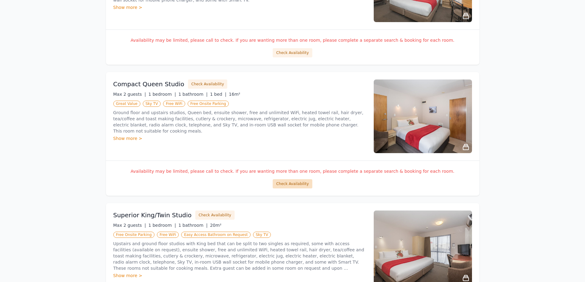  What do you see at coordinates (216, 235) in the screenshot?
I see `span: Easy Access Bathroom on Request` at bounding box center [216, 235].